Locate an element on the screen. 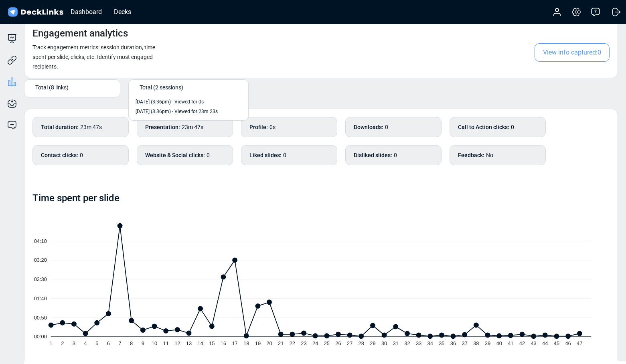 The width and height of the screenshot is (626, 364). tspan: 17 is located at coordinates (235, 343).